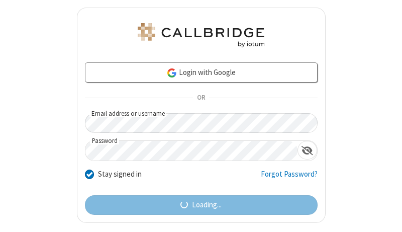 This screenshot has width=402, height=232. I want to click on img: Astra, so click(201, 35).